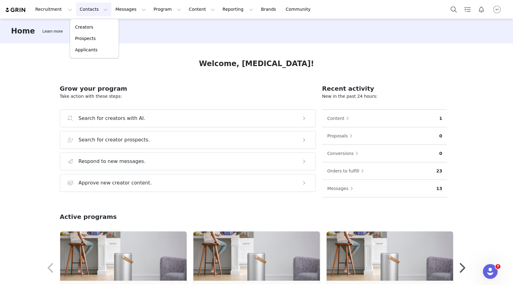  Describe the element at coordinates (454, 9) in the screenshot. I see `button: Search` at that location.